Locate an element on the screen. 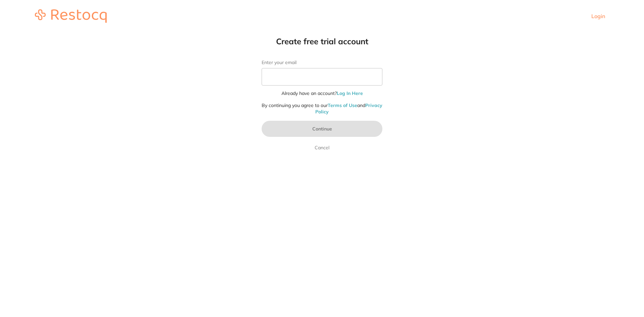  a: Terms of Use is located at coordinates (342, 105).